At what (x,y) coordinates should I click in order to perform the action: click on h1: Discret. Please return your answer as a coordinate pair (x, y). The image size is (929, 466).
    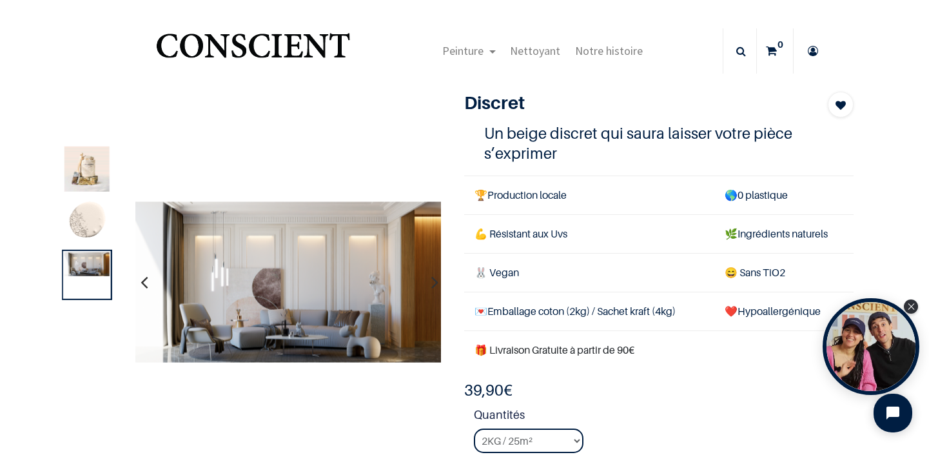
    Looking at the image, I should click on (629, 103).